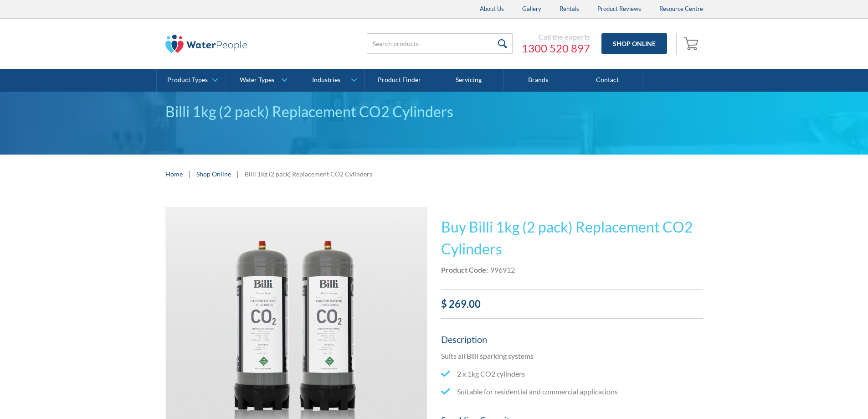 This screenshot has height=419, width=868. I want to click on input: Search products, so click(440, 44).